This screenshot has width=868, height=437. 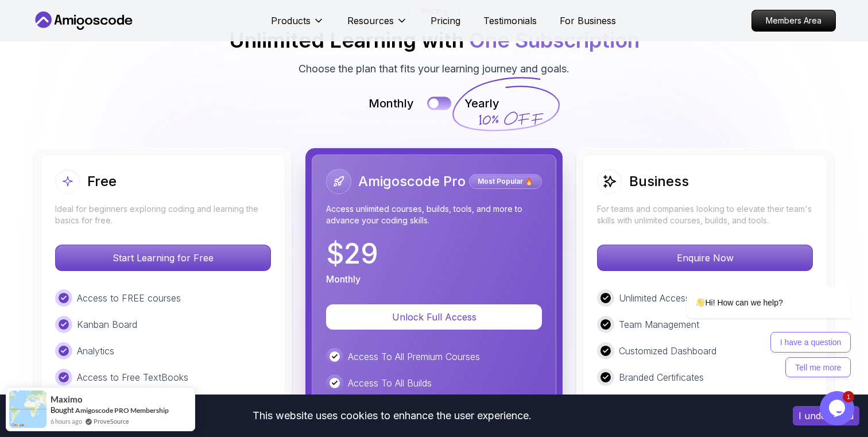 I want to click on p: $ 29, so click(x=352, y=254).